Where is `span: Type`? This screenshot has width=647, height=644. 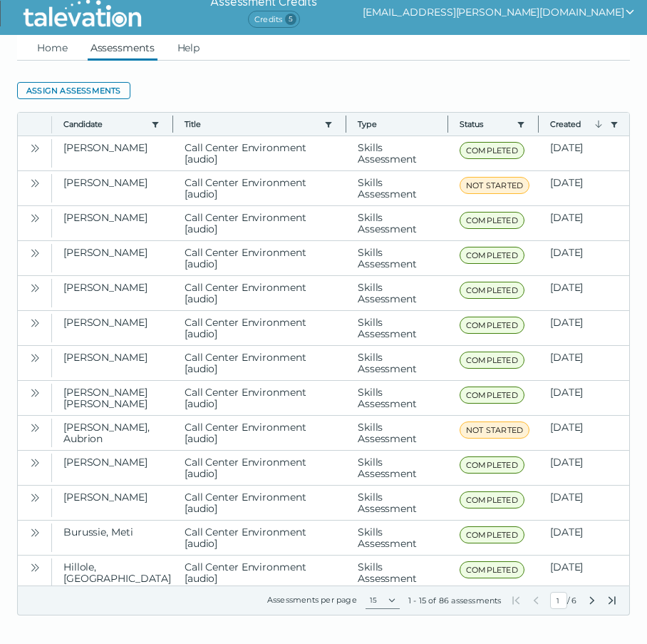
span: Type is located at coordinates (397, 124).